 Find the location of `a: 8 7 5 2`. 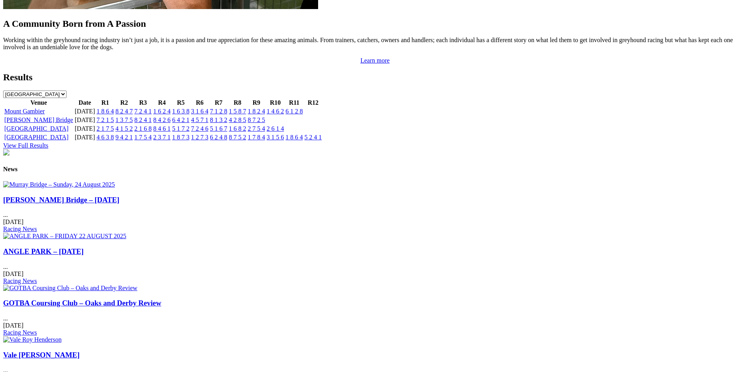

a: 8 7 5 2 is located at coordinates (238, 137).